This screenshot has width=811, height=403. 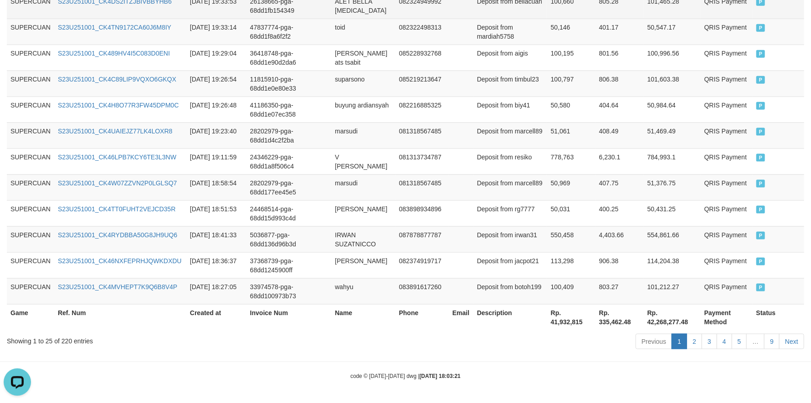 What do you see at coordinates (571, 265) in the screenshot?
I see `td: 113,298` at bounding box center [571, 265].